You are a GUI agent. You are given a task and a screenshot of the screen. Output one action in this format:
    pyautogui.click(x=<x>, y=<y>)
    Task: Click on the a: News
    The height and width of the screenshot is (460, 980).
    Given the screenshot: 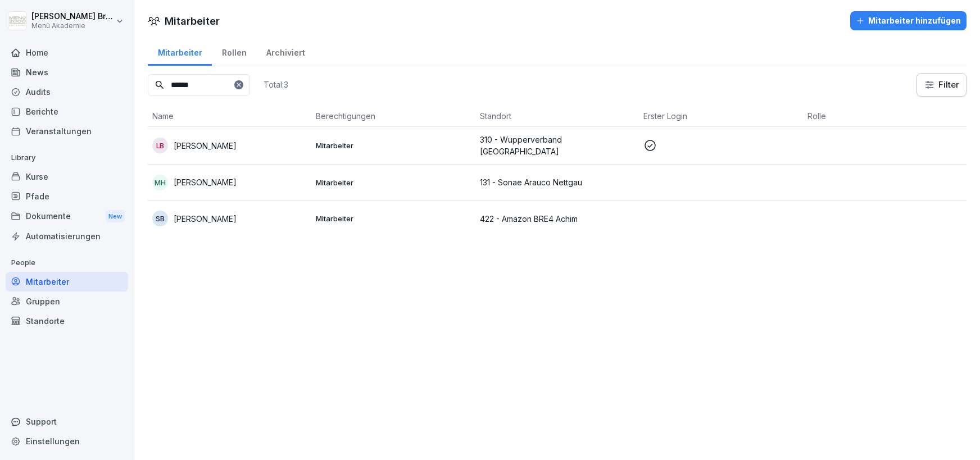 What is the action you would take?
    pyautogui.click(x=67, y=72)
    